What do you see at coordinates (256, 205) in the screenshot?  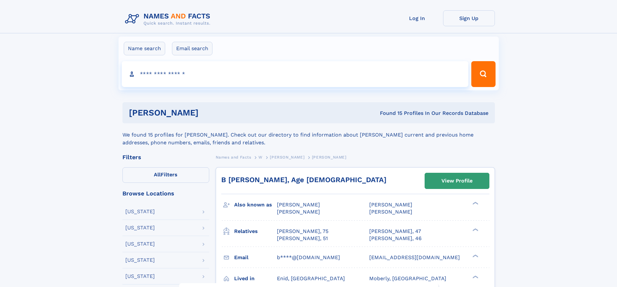 I see `h3: Also known as` at bounding box center [256, 205].